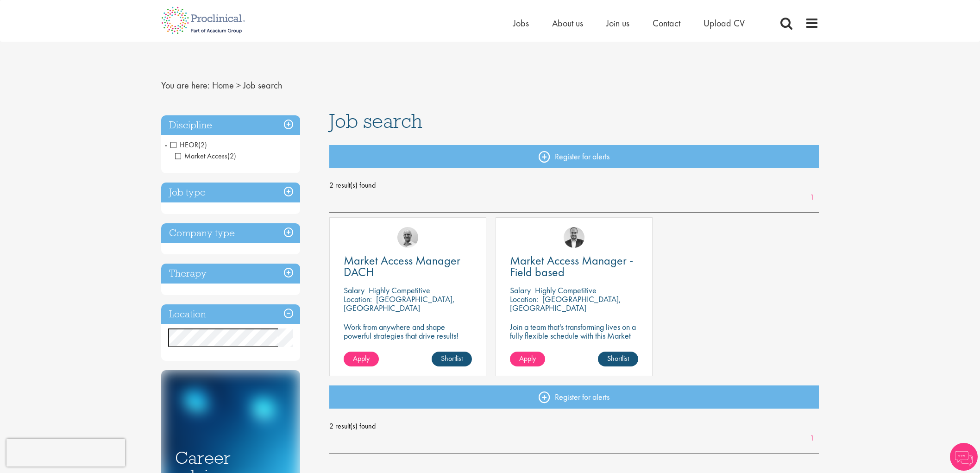 This screenshot has width=980, height=473. I want to click on span: Market Access Manager - Field based, so click(572, 266).